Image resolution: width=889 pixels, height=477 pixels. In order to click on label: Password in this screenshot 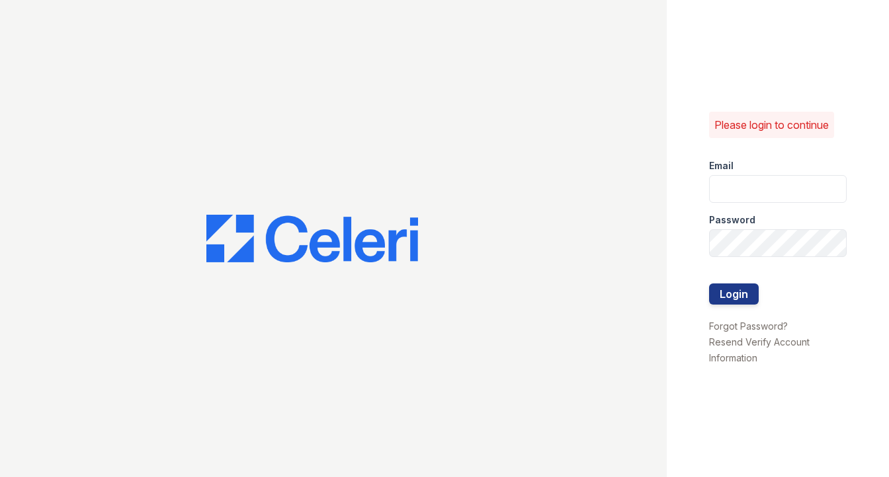, I will do `click(732, 220)`.